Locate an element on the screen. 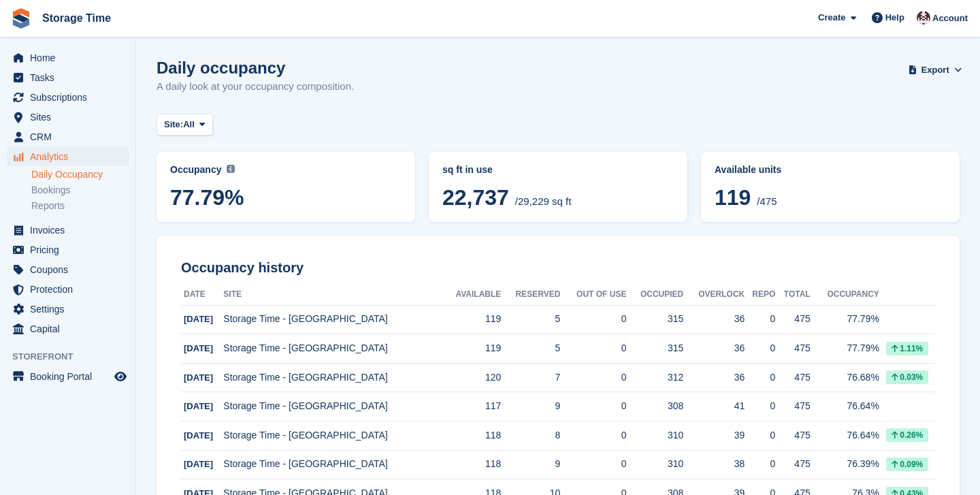 The width and height of the screenshot is (980, 495). th: Overlock is located at coordinates (713, 295).